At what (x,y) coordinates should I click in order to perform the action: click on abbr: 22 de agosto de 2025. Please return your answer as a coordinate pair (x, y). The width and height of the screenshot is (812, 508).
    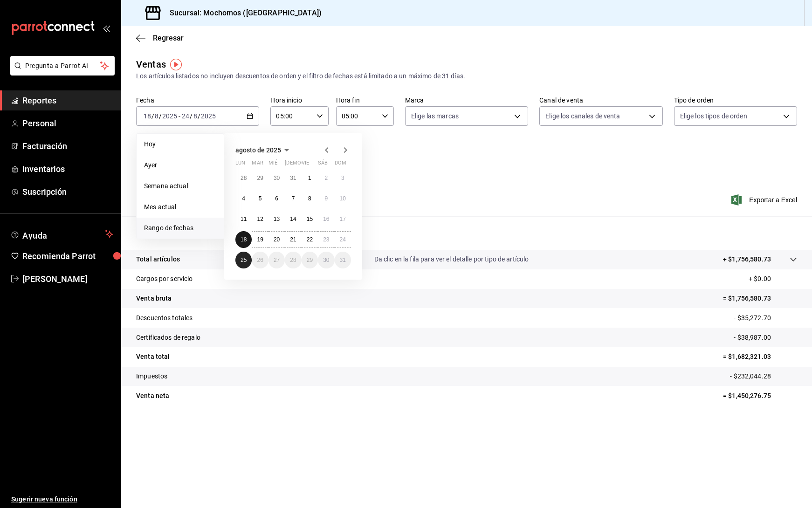
    Looking at the image, I should click on (309, 240).